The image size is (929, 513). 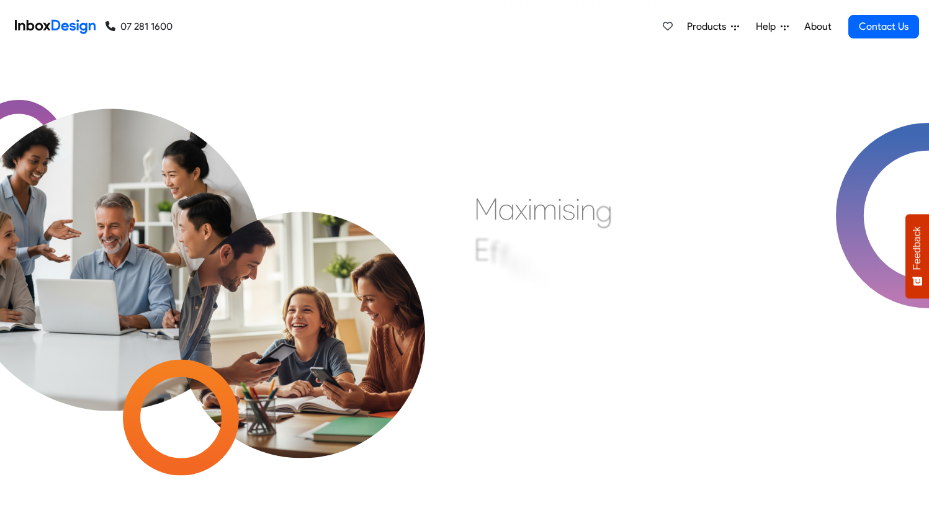 I want to click on div: m, so click(x=545, y=209).